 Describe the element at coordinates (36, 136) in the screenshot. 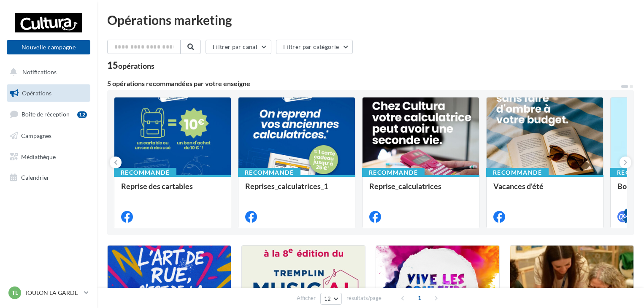

I see `span: Campagnes` at that location.